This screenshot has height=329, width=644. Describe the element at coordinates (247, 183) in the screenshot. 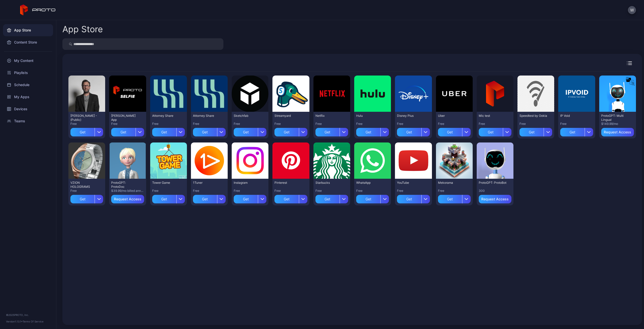

I see `div: Instagram` at that location.